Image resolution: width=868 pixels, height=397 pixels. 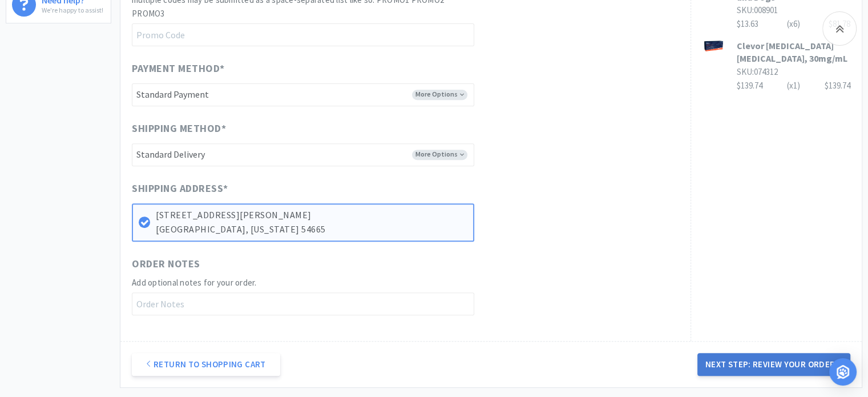 I want to click on div: $13.63, so click(x=794, y=24).